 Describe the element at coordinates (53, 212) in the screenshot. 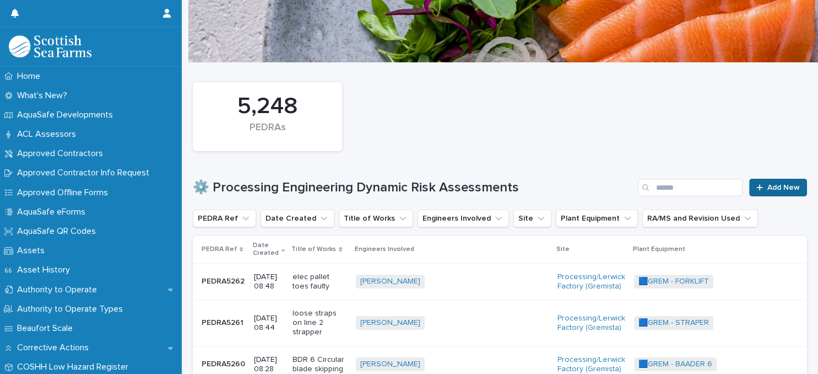

I see `p: AquaSafe eForms` at that location.